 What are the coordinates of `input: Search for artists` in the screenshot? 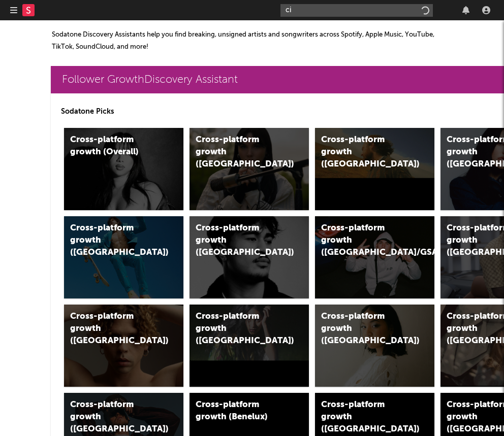 It's located at (357, 10).